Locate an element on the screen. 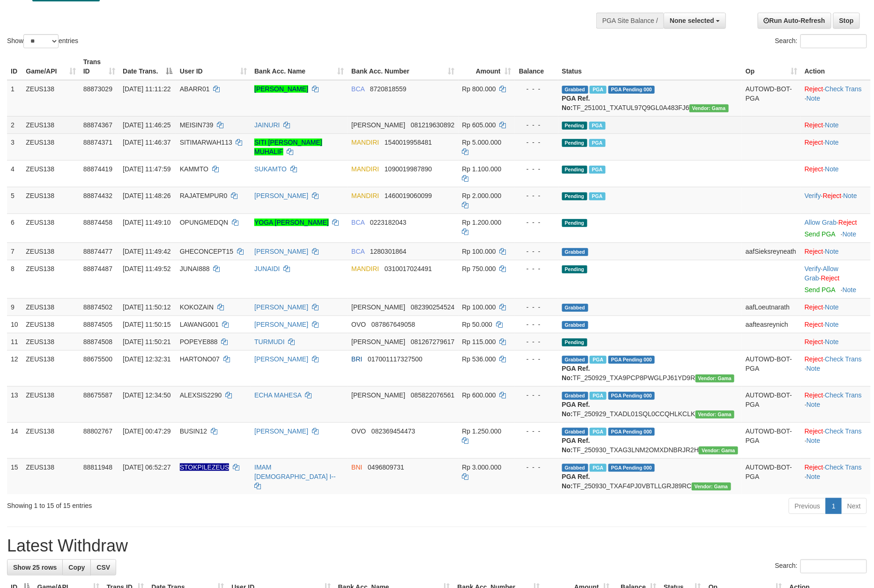  span: Rp 750.000 is located at coordinates (479, 268).